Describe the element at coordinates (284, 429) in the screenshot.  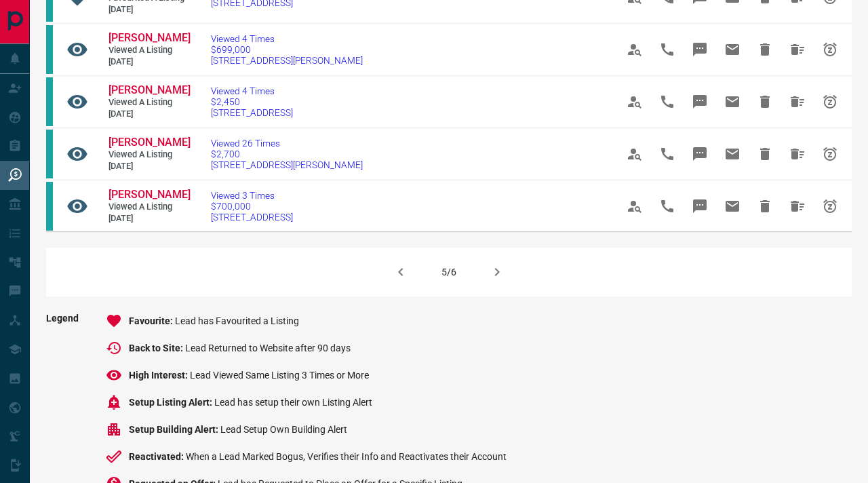
I see `span: Lead Setup Own Building Alert` at that location.